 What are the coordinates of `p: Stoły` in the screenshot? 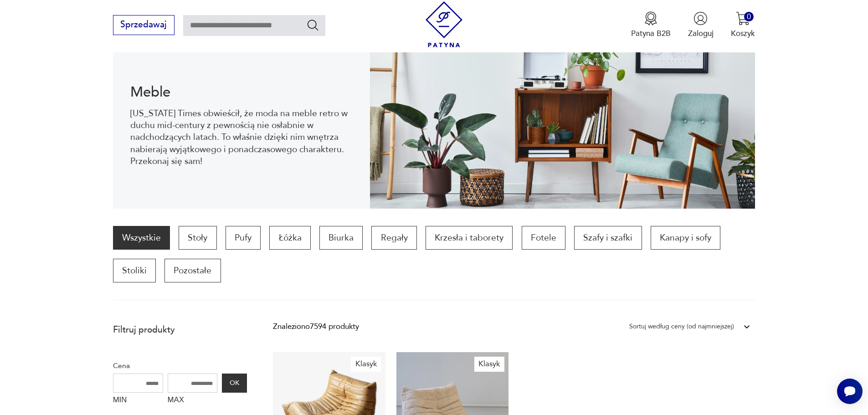 It's located at (197, 237).